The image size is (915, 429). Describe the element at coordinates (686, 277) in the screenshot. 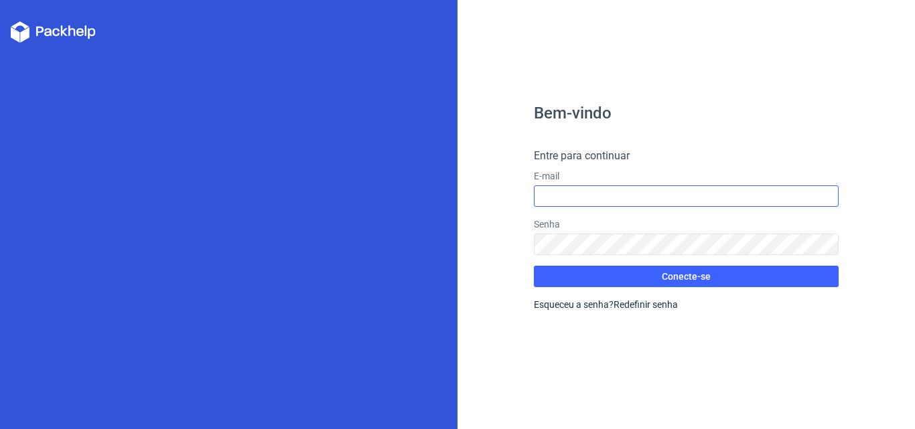

I see `font: Conecte-se` at that location.